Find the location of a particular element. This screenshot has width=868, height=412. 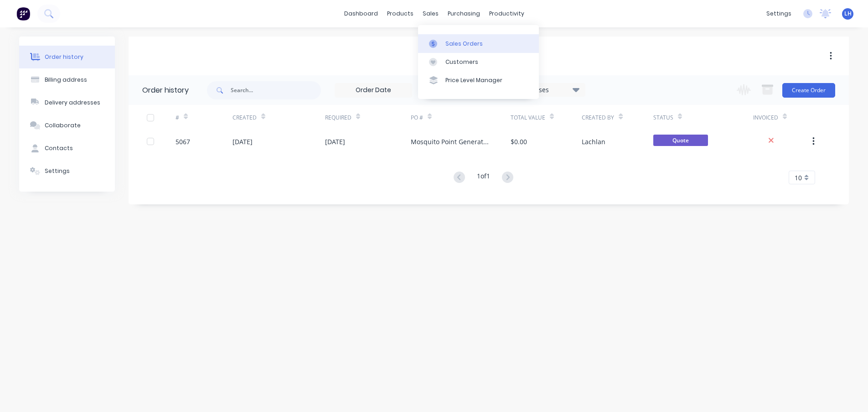

div: 14 Statuses is located at coordinates (547, 90).